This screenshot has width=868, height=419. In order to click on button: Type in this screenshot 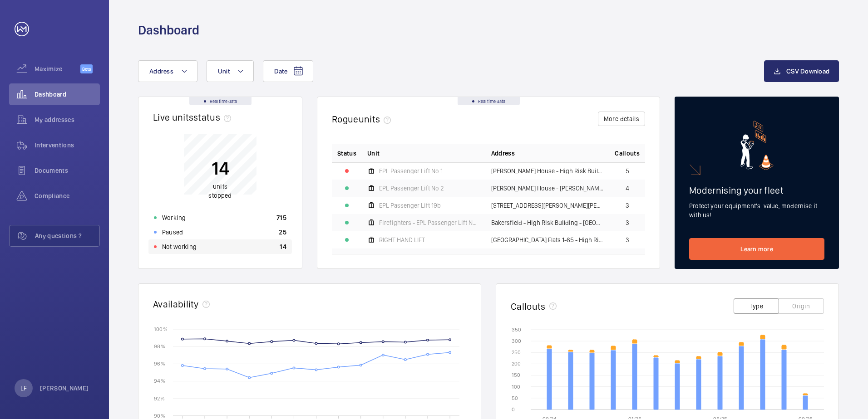, I will do `click(756, 306)`.